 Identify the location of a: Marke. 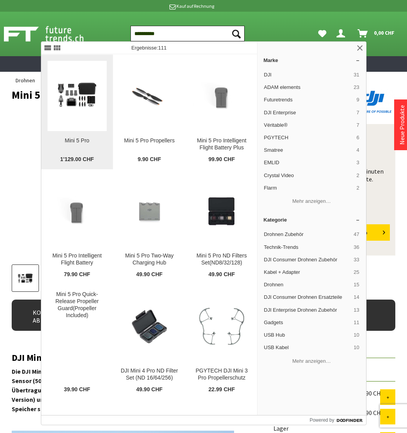
(312, 60).